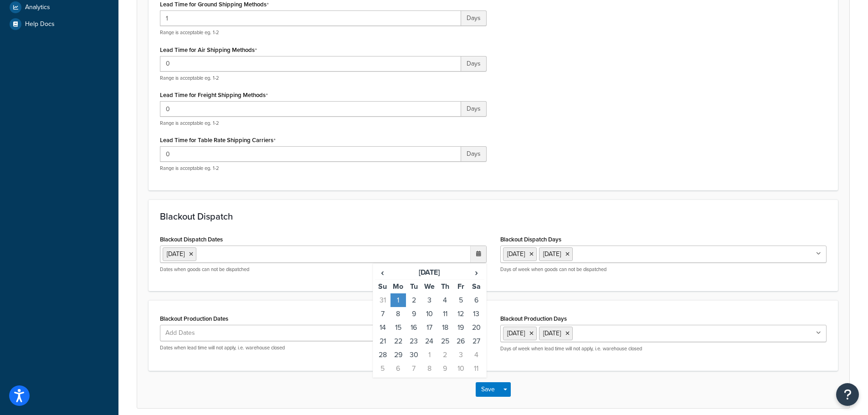  Describe the element at coordinates (493, 216) in the screenshot. I see `h3: Blackout Dispatch` at that location.